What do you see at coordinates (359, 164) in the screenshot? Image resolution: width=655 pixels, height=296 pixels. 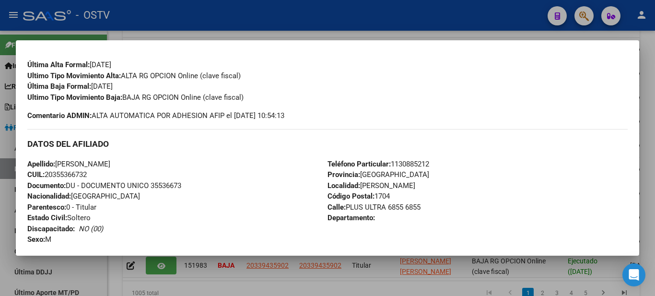 I see `strong: Teléfono Particular:` at bounding box center [359, 164].